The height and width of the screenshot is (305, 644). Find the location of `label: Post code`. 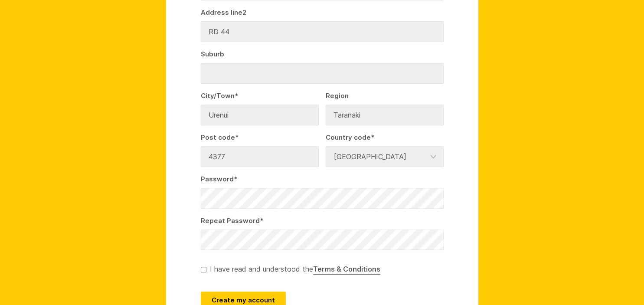

label: Post code is located at coordinates (260, 137).